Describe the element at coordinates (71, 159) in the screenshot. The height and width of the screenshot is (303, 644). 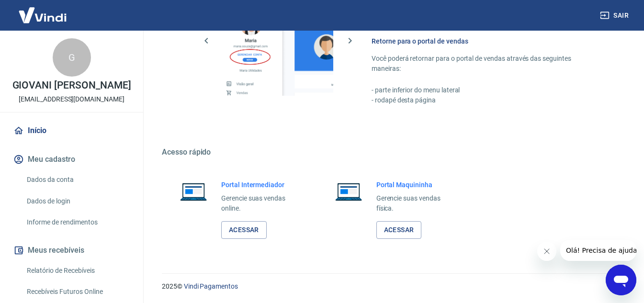
I see `button: Meu cadastro` at that location.